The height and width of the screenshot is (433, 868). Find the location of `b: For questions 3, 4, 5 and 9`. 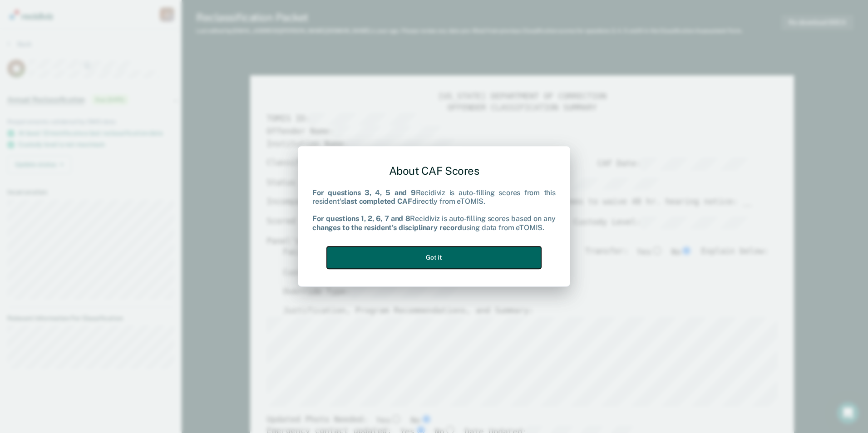

b: For questions 3, 4, 5 and 9 is located at coordinates (364, 192).